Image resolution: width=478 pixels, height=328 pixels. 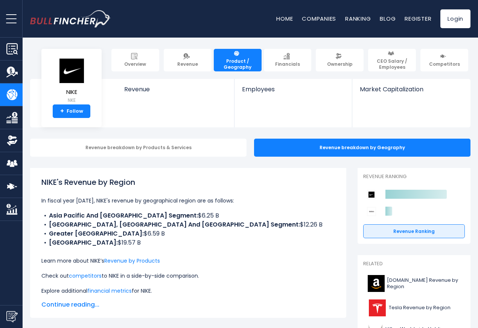 What do you see at coordinates (70, 19) in the screenshot?
I see `img: bullfincher logo` at bounding box center [70, 19].